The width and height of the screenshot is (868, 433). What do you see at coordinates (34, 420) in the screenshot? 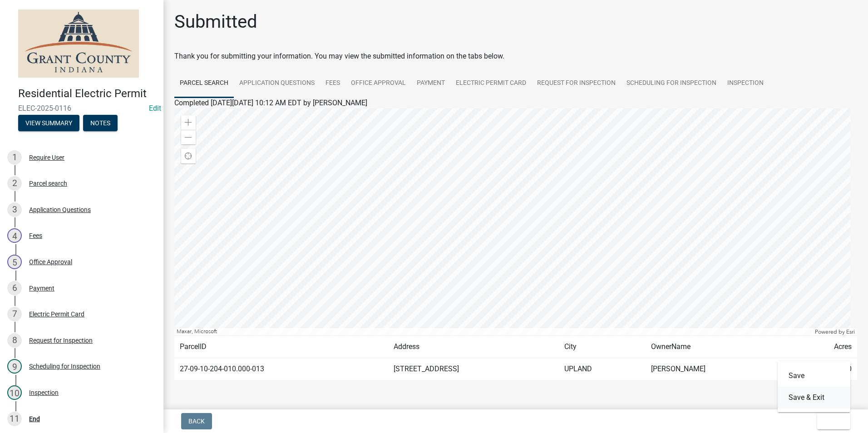
I see `div: End` at bounding box center [34, 420].